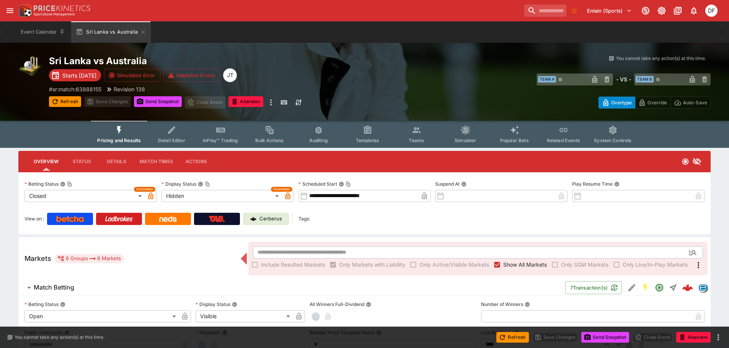  I want to click on p: Revision 138, so click(129, 89).